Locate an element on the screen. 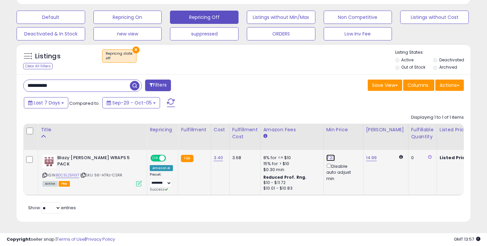  span: FBA is located at coordinates (64, 183).